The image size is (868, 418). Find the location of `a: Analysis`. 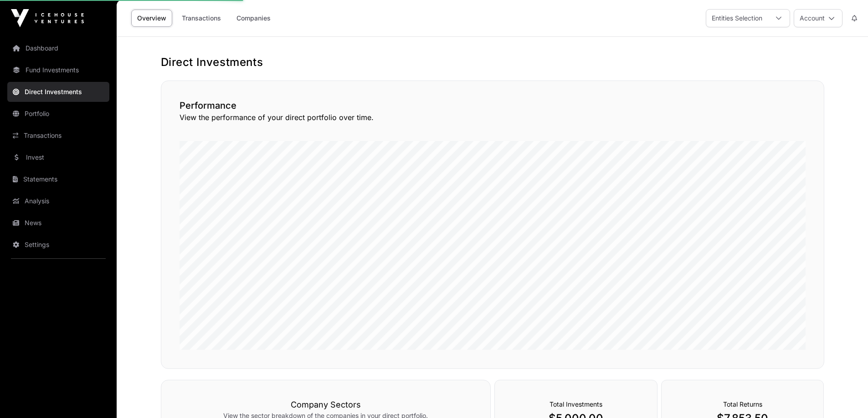

a: Analysis is located at coordinates (58, 201).